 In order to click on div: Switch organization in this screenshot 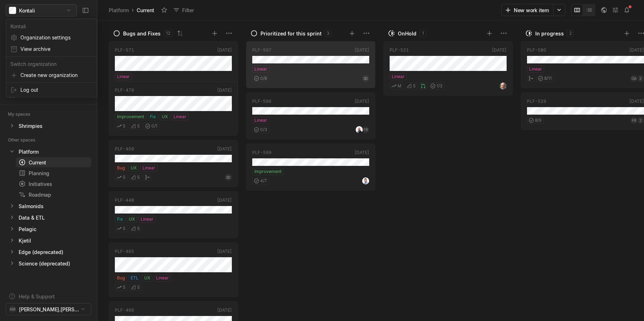, I will do `click(52, 64)`.